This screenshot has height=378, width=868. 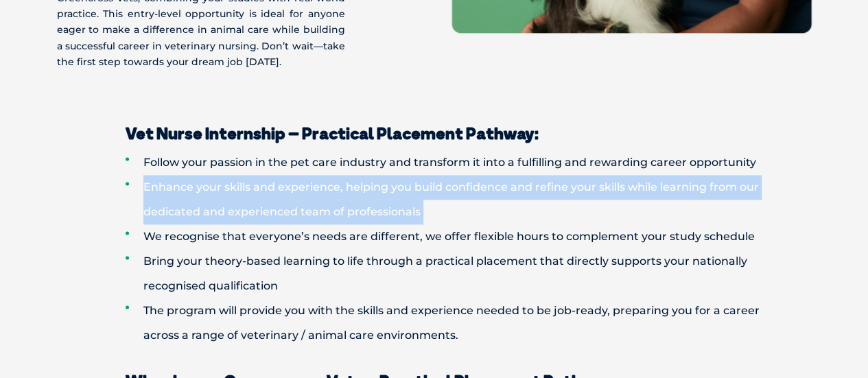 What do you see at coordinates (332, 133) in the screenshot?
I see `strong: Vet Nurse Internship – Practical Placement Pathway:` at bounding box center [332, 133].